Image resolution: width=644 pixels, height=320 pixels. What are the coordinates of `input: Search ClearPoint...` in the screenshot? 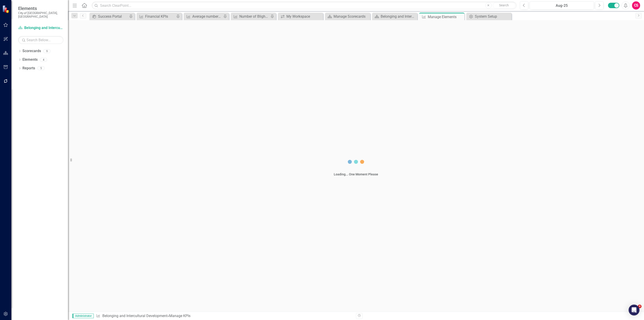 It's located at (304, 5).